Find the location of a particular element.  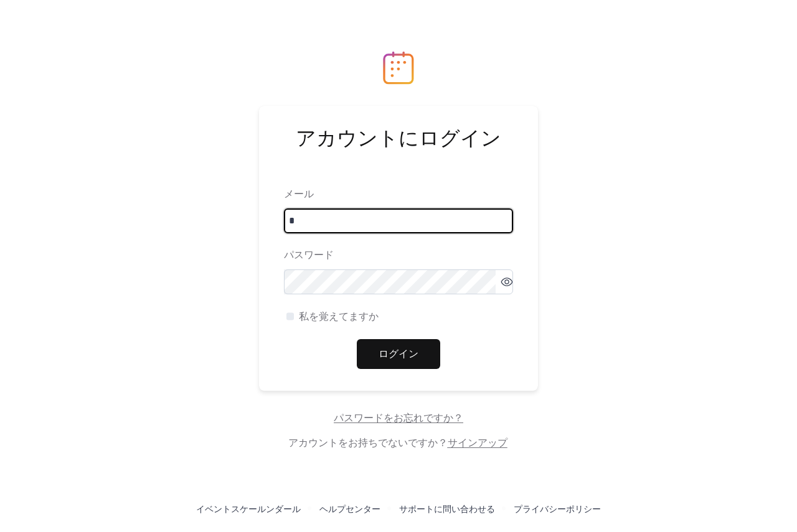

font: 私を覚えてますか is located at coordinates (339, 317).